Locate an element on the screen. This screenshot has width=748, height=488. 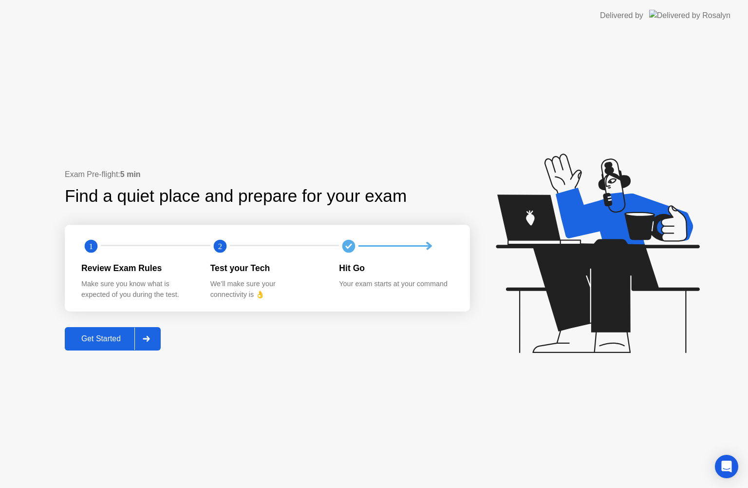
b: 5 min is located at coordinates (131, 174).